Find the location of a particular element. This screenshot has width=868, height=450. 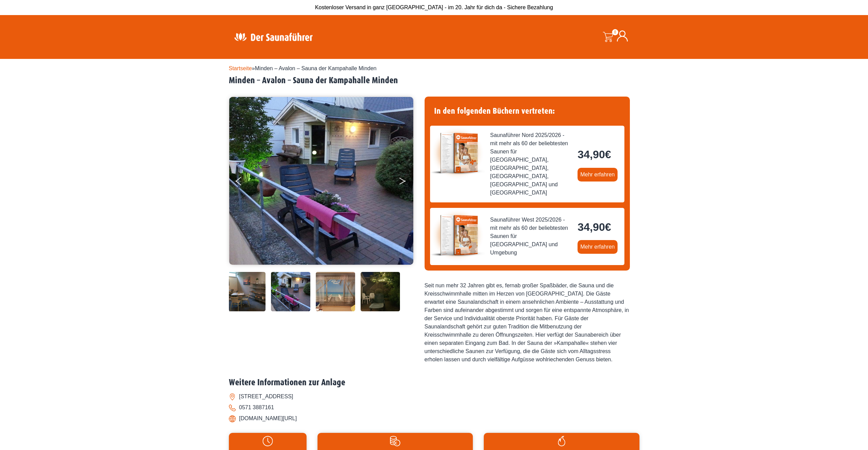

span: 0 is located at coordinates (615, 32).